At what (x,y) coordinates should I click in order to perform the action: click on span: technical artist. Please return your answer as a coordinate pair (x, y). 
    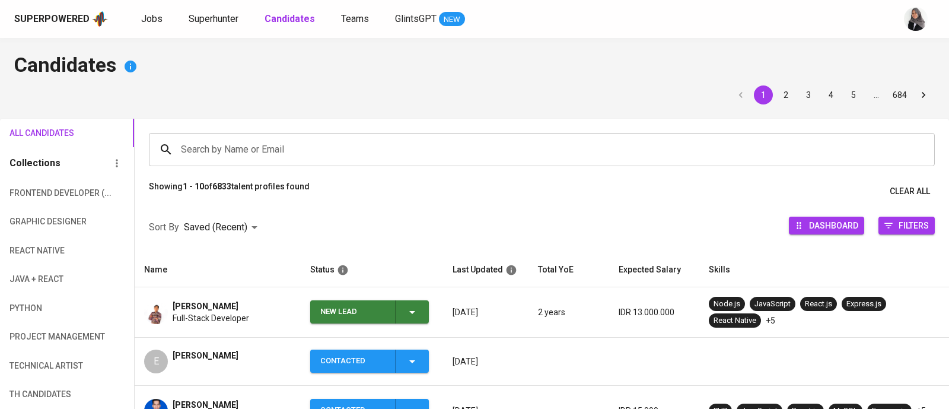
    Looking at the image, I should click on (41, 365).